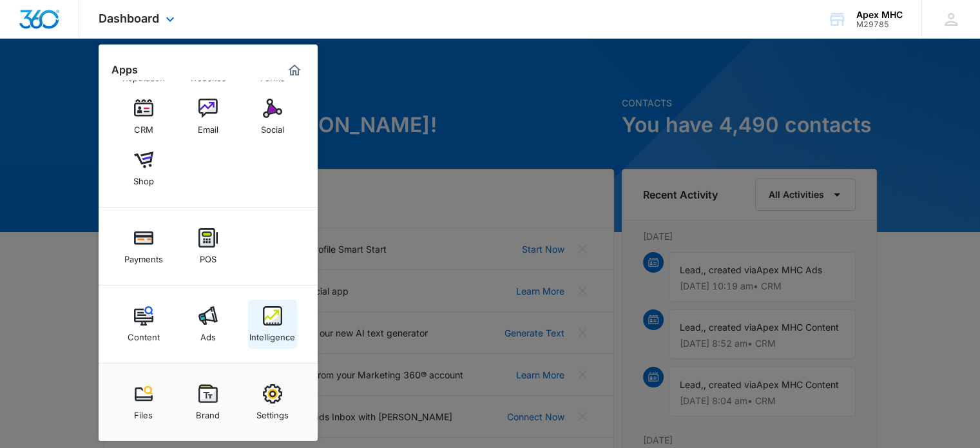  I want to click on div: Ads, so click(208, 334).